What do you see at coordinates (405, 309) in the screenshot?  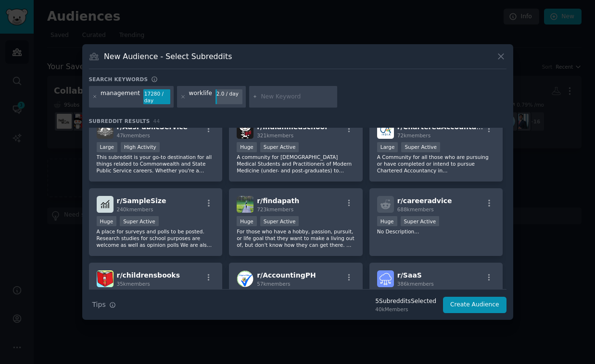 I see `div: 40k Members` at bounding box center [405, 309].